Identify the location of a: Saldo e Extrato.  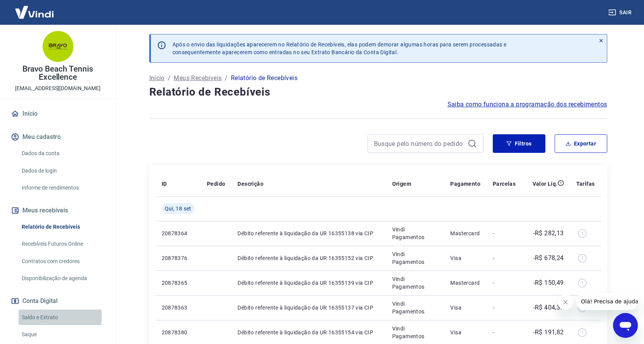
(63, 317).